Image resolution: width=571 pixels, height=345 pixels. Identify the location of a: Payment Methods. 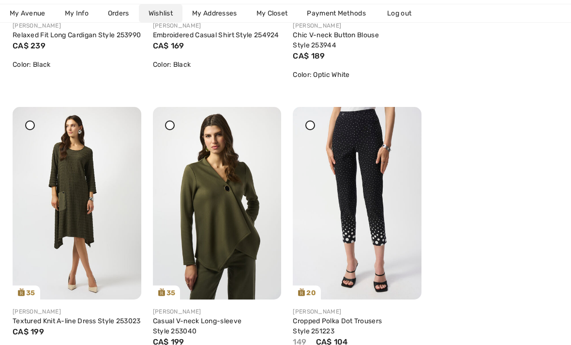
(336, 13).